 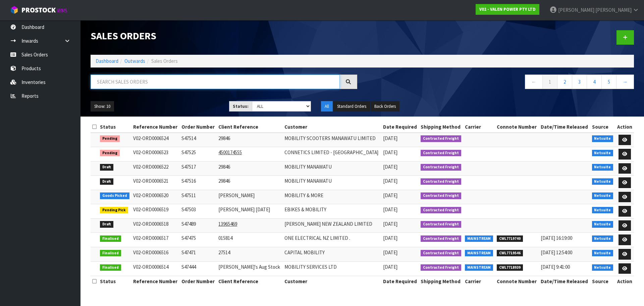 I want to click on td: V02-ORD0006519, so click(x=155, y=211).